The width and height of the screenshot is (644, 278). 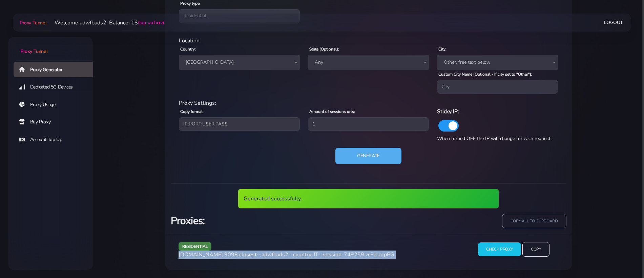 What do you see at coordinates (494, 138) in the screenshot?
I see `span: When turned OFF the IP will change for each request.` at bounding box center [494, 138].